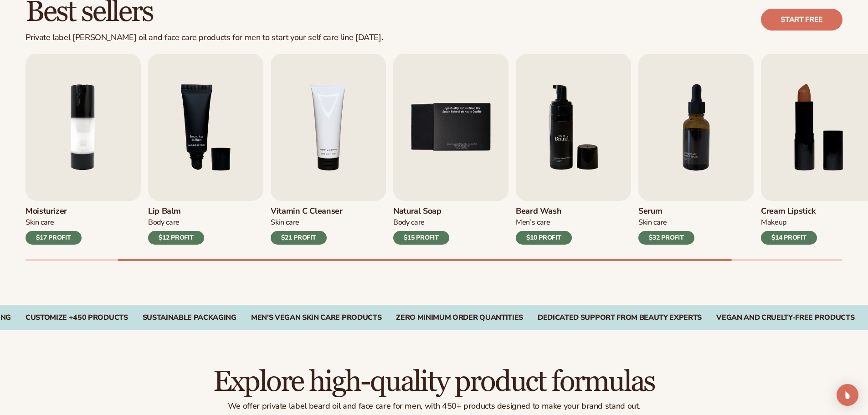 The image size is (868, 415). Describe the element at coordinates (459, 317) in the screenshot. I see `div: ZERO MINIMUM ORDER QUANTITIES` at that location.